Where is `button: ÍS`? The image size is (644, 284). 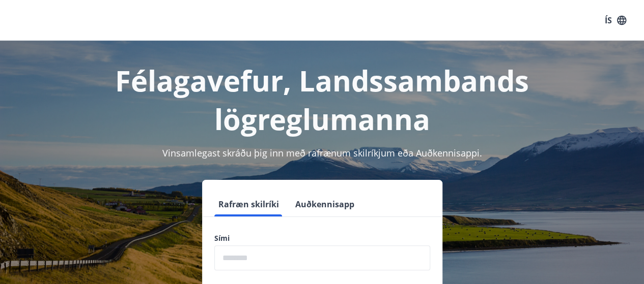
button: ÍS is located at coordinates (615, 21).